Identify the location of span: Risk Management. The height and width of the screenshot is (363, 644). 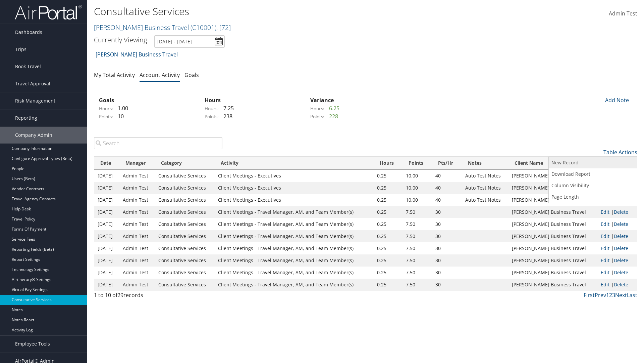
(35, 101).